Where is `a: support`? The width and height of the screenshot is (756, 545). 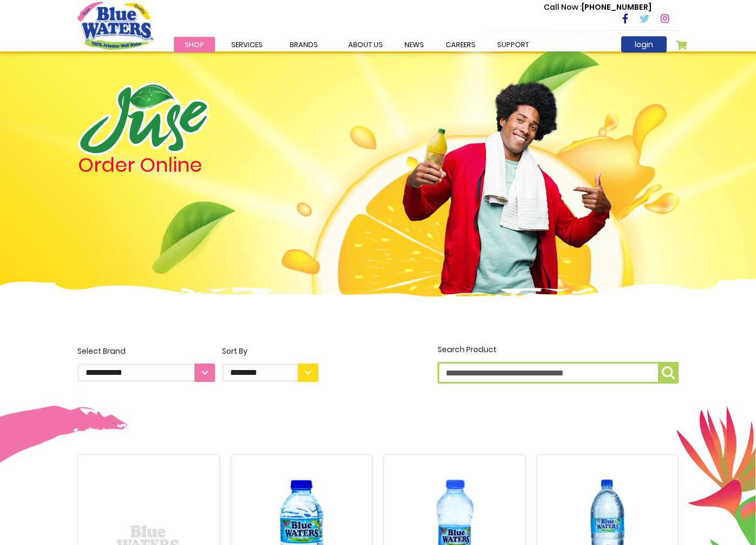
a: support is located at coordinates (512, 45).